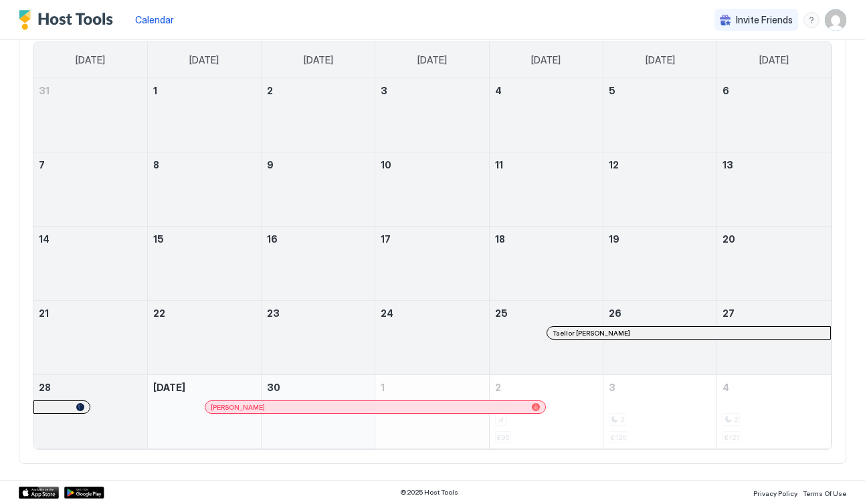 The width and height of the screenshot is (865, 504). Describe the element at coordinates (44, 90) in the screenshot. I see `span: 31` at that location.